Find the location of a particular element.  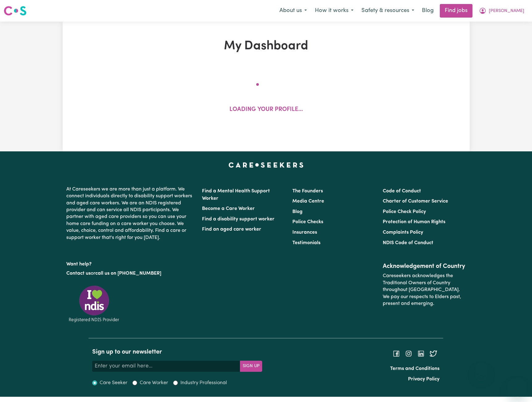

button: About us is located at coordinates (293, 11).